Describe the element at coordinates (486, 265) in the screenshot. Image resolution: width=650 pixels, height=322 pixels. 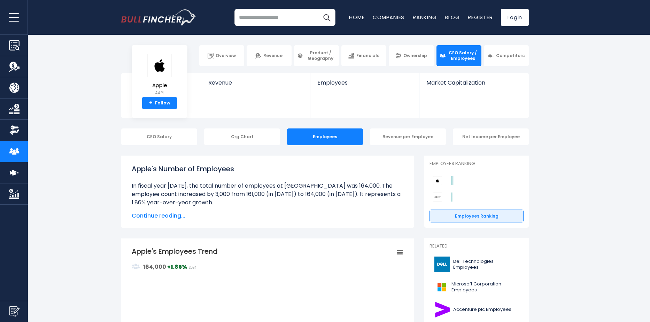
I see `span: Dell Technologies Employees` at that location.